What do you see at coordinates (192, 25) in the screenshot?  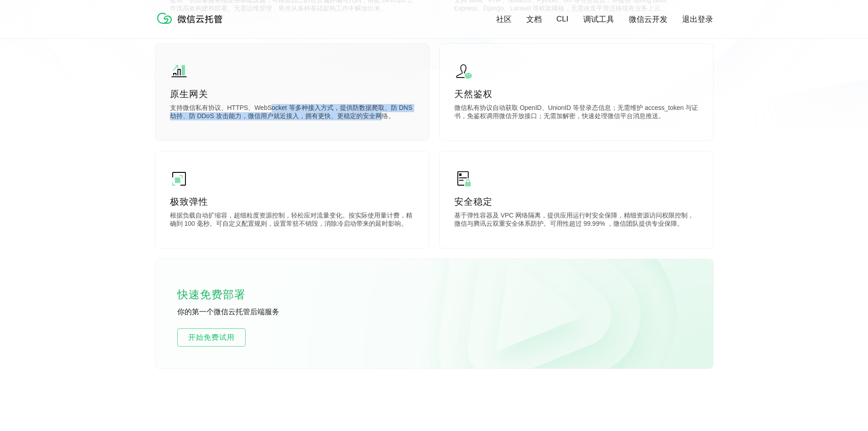 I see `a: 微信云托管` at bounding box center [192, 25].